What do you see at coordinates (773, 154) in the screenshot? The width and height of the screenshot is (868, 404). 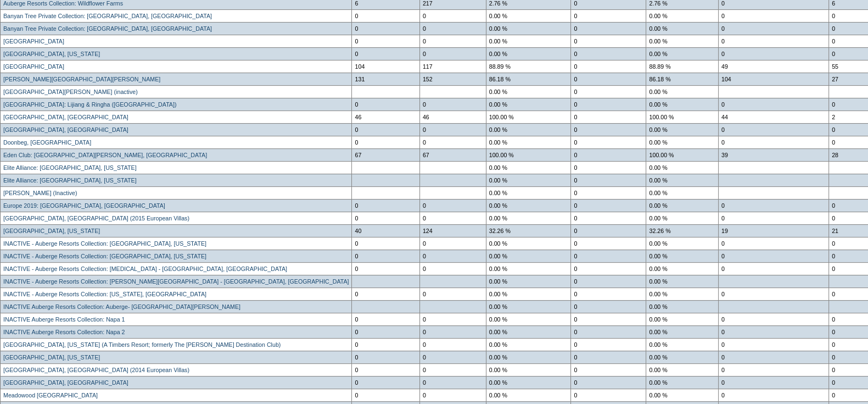 I see `td: 39` at bounding box center [773, 154].